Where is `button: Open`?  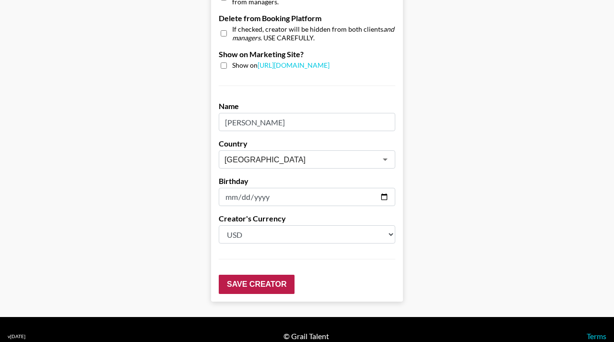
button: Open is located at coordinates (385, 159).